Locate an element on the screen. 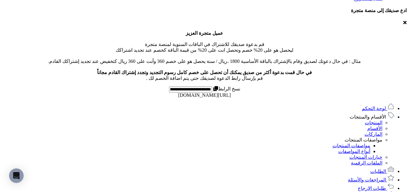 Image resolution: width=409 pixels, height=192 pixels. a: الأقسام is located at coordinates (375, 128).